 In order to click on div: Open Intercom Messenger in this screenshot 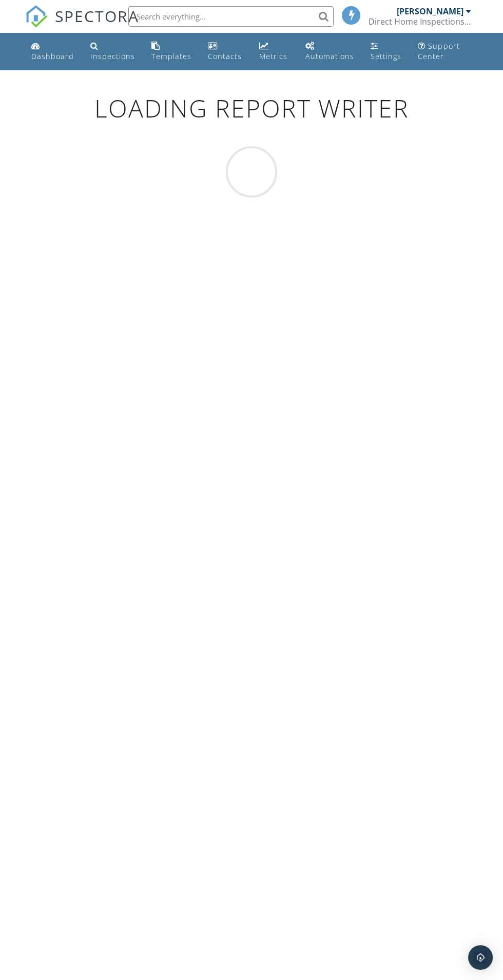, I will do `click(481, 958)`.